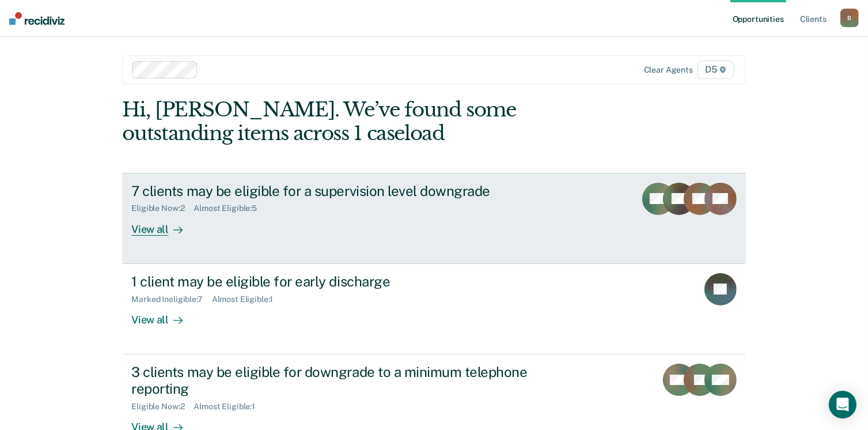  Describe the element at coordinates (842, 404) in the screenshot. I see `div: Open Intercom Messenger` at that location.